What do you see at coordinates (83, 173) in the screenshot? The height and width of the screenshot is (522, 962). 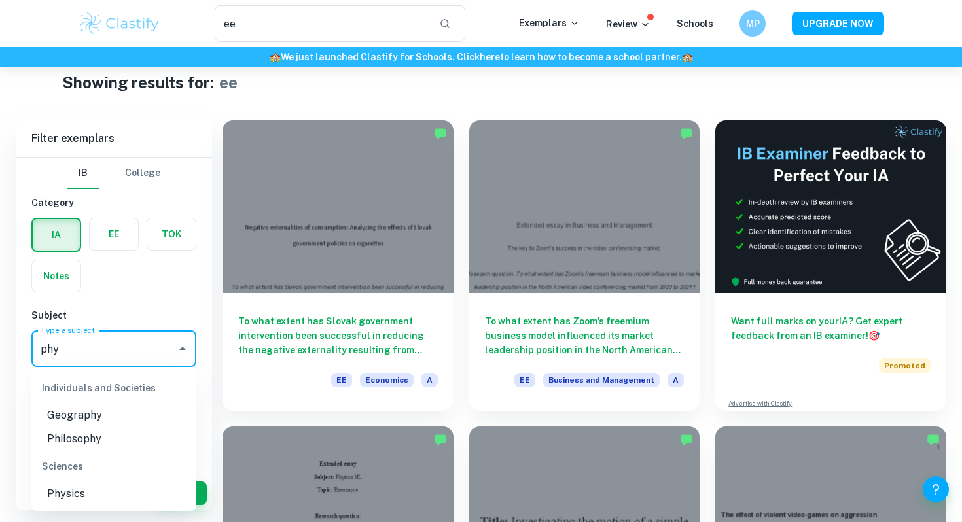 I see `button: IB` at bounding box center [83, 173].